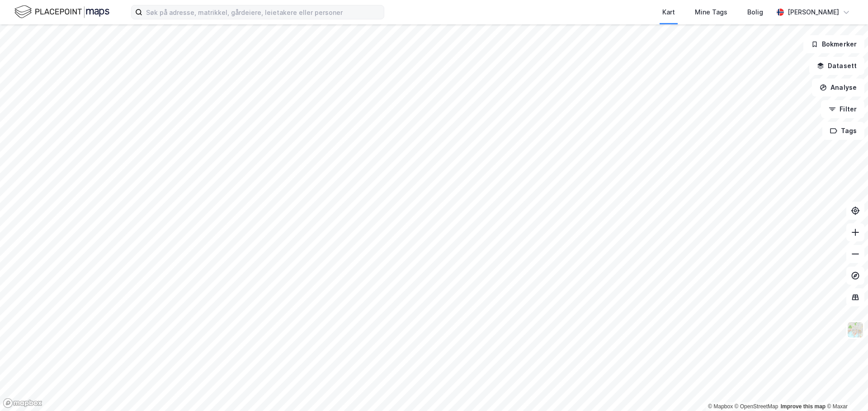  Describe the element at coordinates (669, 12) in the screenshot. I see `div: Kart` at that location.